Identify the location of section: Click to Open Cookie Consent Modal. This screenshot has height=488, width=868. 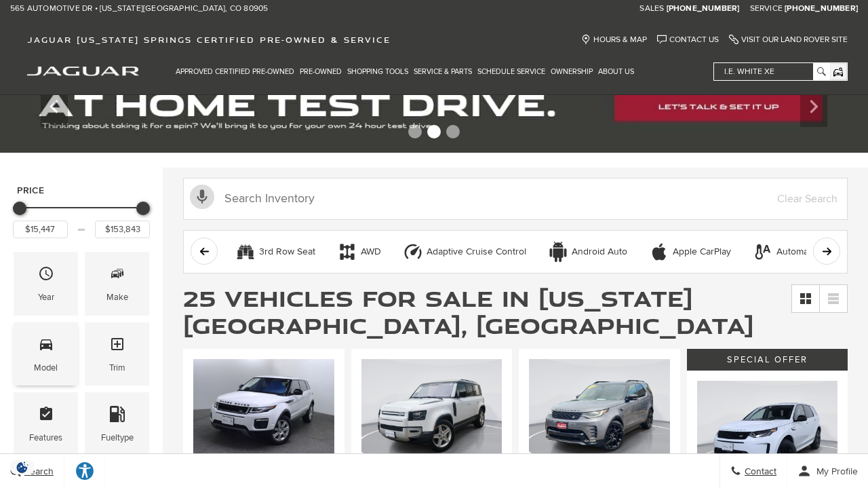
(22, 467).